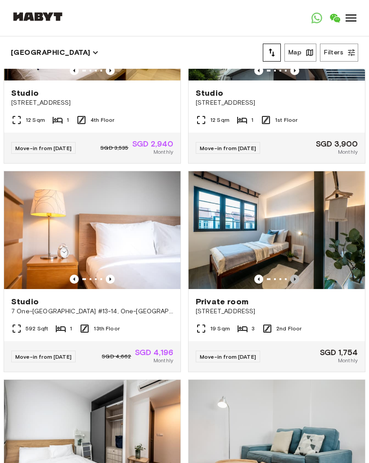 Image resolution: width=369 pixels, height=463 pixels. What do you see at coordinates (286, 120) in the screenshot?
I see `span: 1st Floor` at bounding box center [286, 120].